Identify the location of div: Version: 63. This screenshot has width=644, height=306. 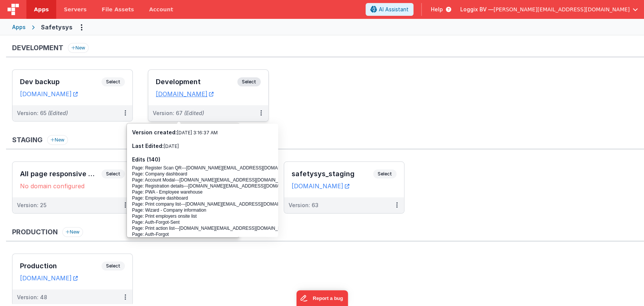
(303, 205).